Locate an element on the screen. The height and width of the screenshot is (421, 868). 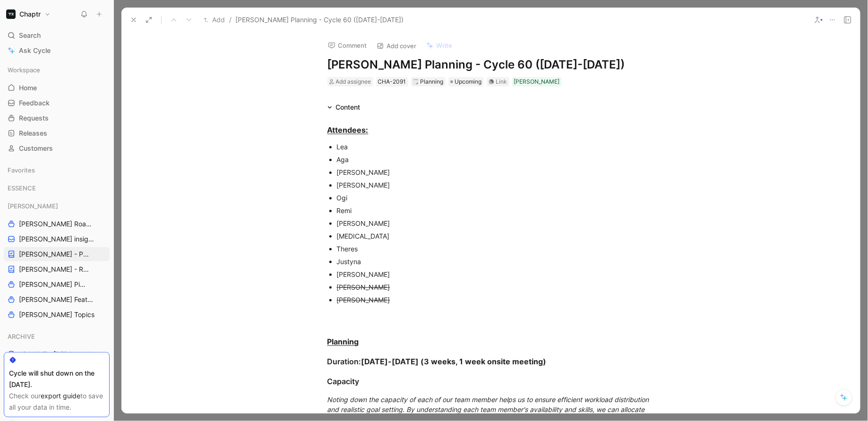
div: Justyna is located at coordinates (495, 261).